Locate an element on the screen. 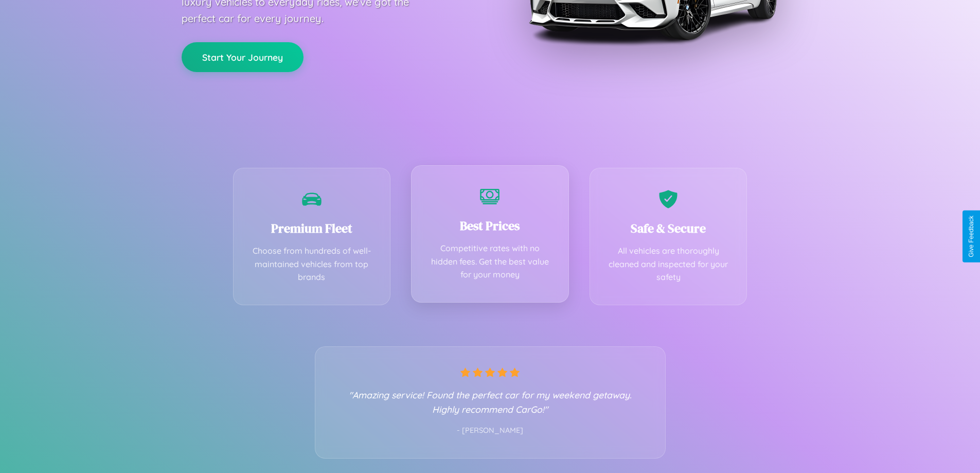 This screenshot has height=473, width=980. div: Give Feedback is located at coordinates (971, 236).